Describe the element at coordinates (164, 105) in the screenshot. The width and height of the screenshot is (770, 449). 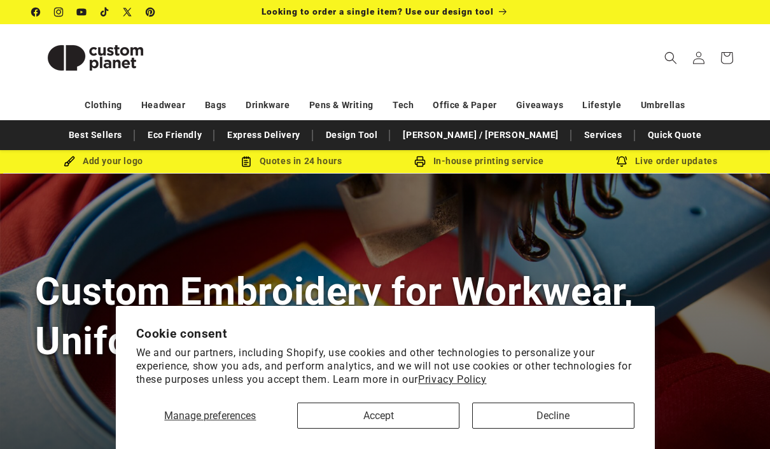
I see `a: Headwear` at that location.